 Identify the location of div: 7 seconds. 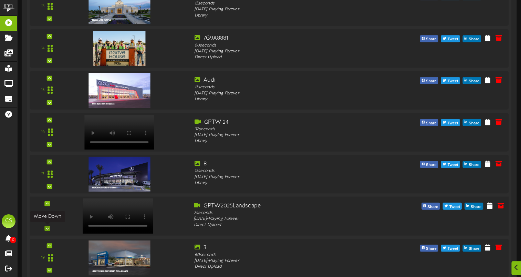
(289, 213).